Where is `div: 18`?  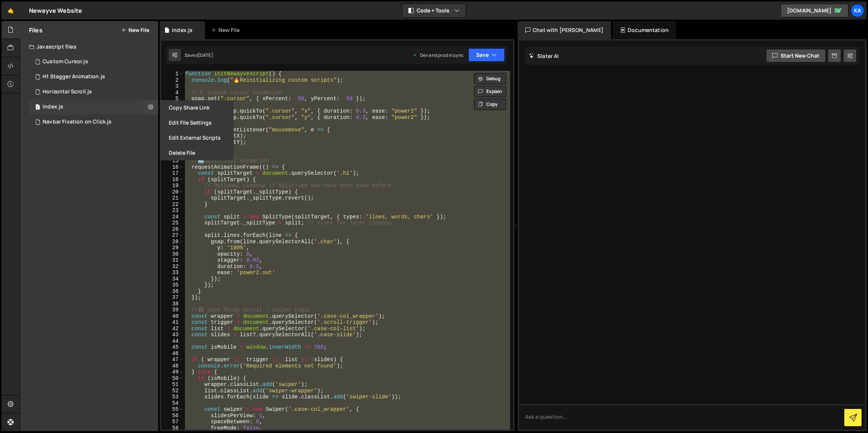 div: 18 is located at coordinates (172, 180).